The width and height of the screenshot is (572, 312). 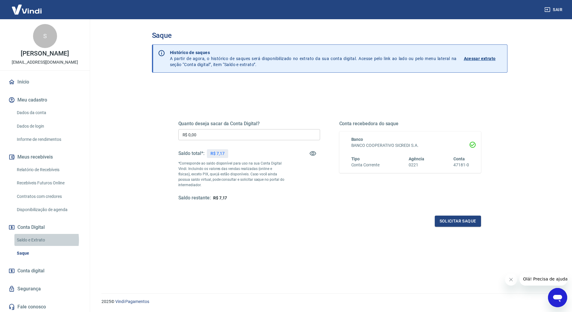 I want to click on button: Conta Digital, so click(x=45, y=227).